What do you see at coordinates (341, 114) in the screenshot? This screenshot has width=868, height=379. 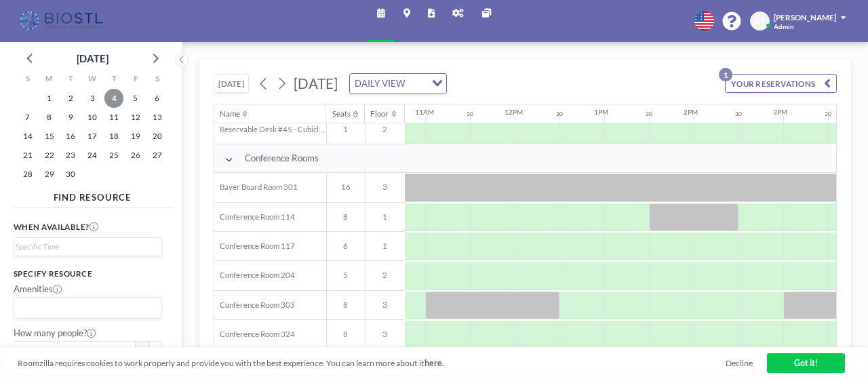 I see `div: Seats` at bounding box center [341, 114].